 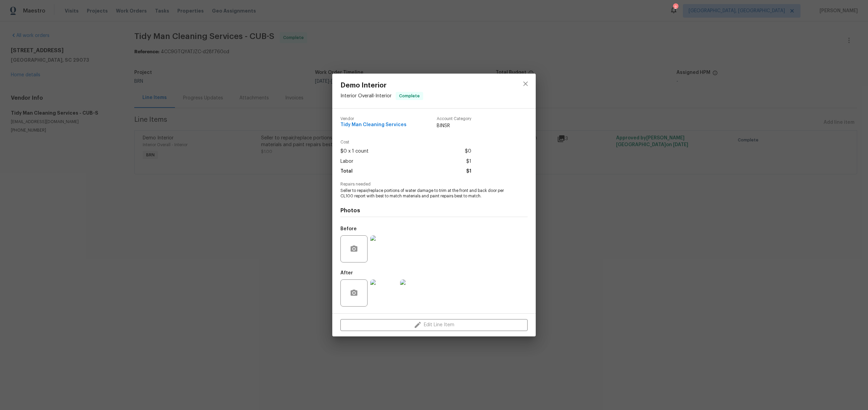 What do you see at coordinates (454, 119) in the screenshot?
I see `span: Account Category` at bounding box center [454, 119].